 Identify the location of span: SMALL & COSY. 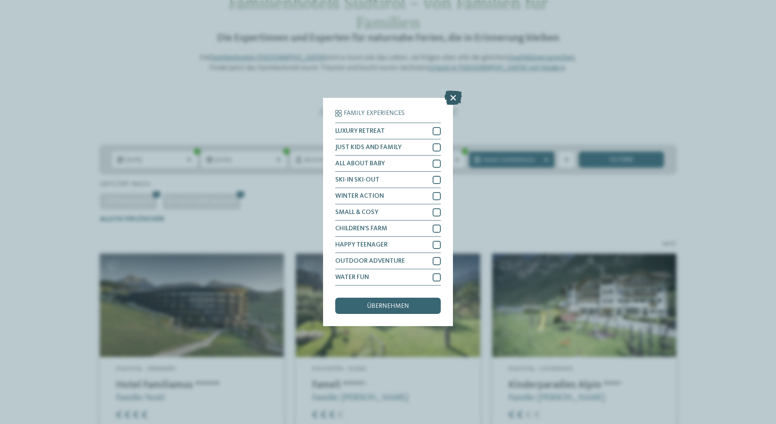
(357, 212).